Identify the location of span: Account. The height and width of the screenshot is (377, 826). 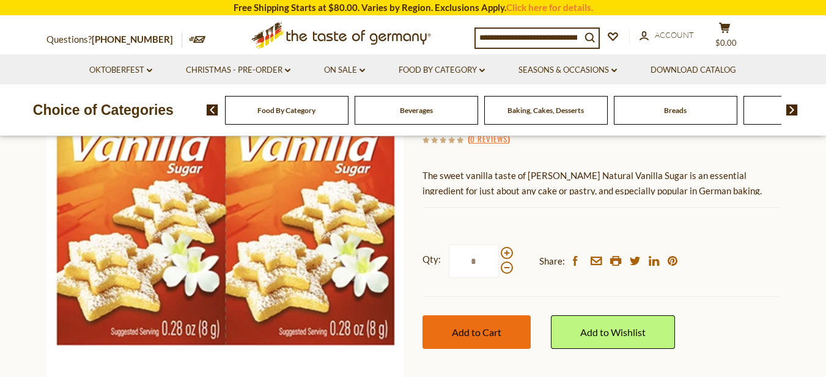
(674, 35).